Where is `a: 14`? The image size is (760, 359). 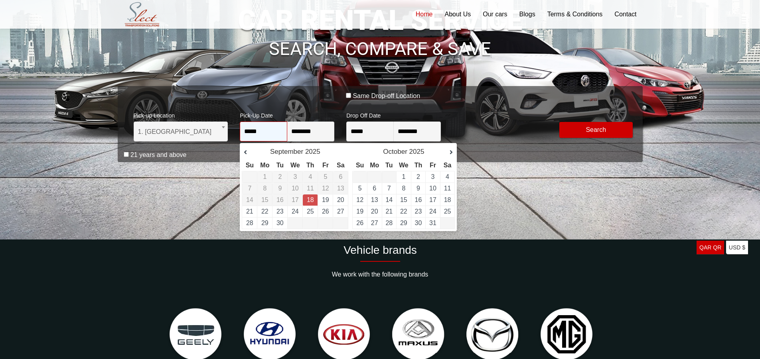 a: 14 is located at coordinates (389, 200).